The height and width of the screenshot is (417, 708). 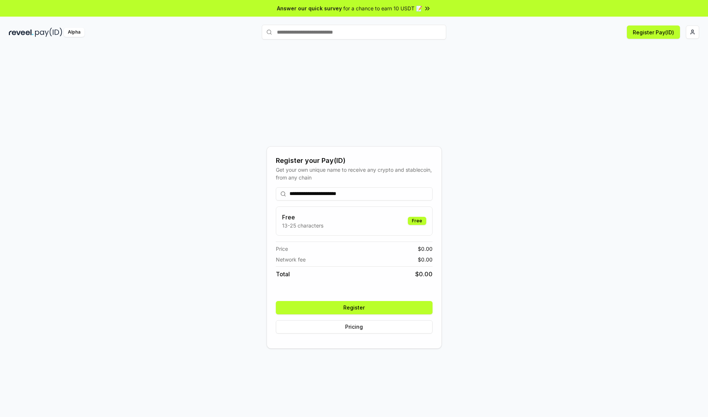 I want to click on h3: Free, so click(x=303, y=217).